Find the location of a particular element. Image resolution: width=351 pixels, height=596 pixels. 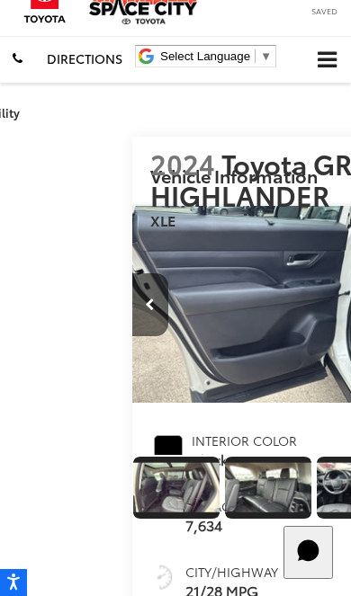

a: Expand Photo 16 is located at coordinates (176, 488).